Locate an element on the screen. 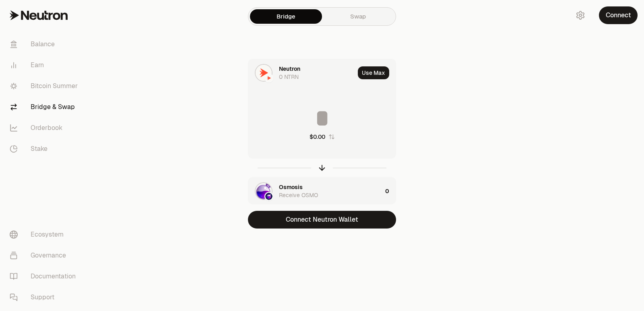 This screenshot has width=644, height=311. a: Documentation is located at coordinates (45, 276).